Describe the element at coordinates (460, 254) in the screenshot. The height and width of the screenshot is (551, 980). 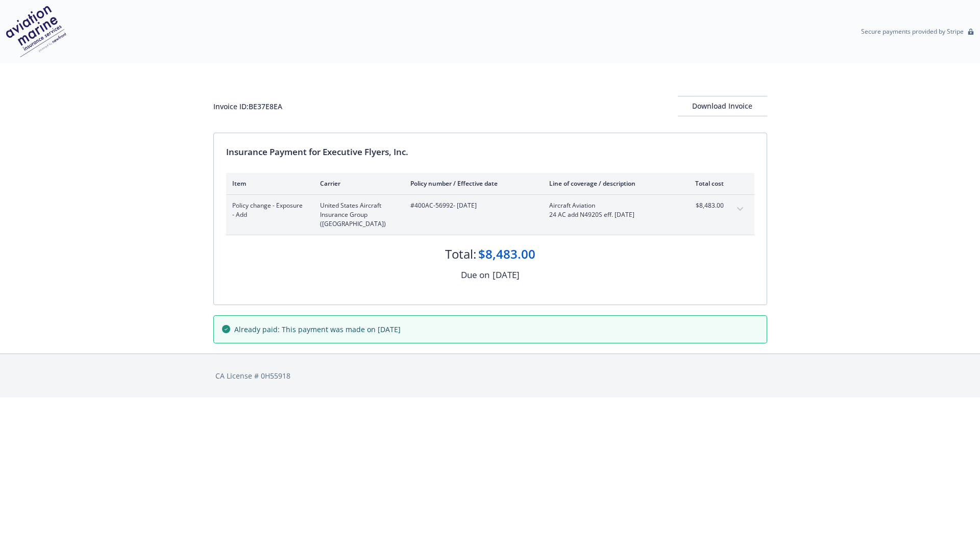
I see `div: Total:` at that location.